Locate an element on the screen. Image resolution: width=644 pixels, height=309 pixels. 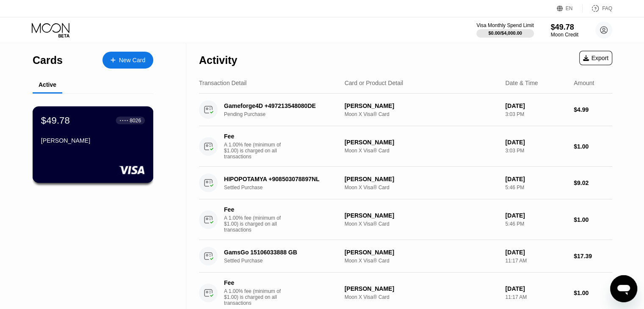
div: $0.00 / $4,000.00 is located at coordinates (505, 33).